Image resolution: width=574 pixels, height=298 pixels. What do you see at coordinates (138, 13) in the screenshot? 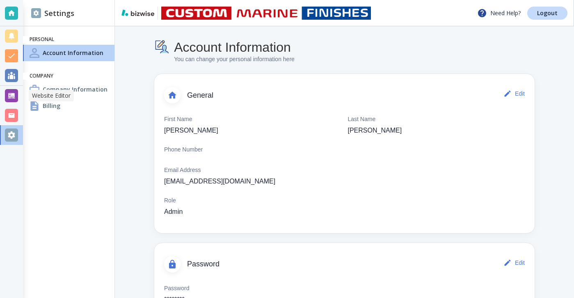
I see `img: bizwise` at bounding box center [138, 13].